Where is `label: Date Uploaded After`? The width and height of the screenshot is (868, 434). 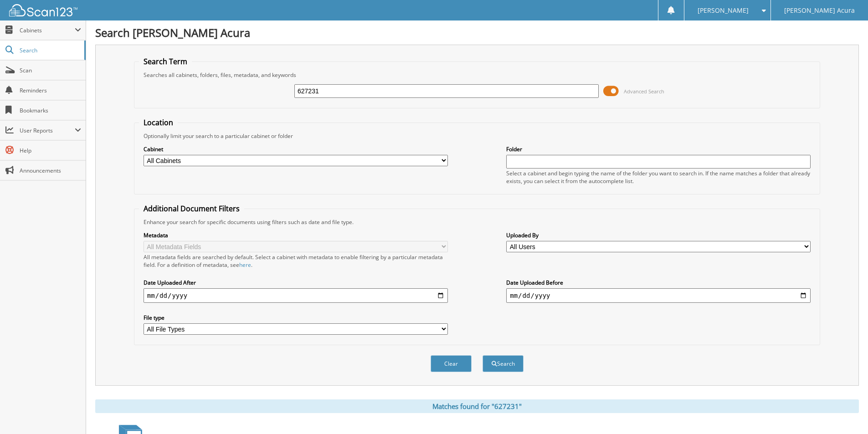
label: Date Uploaded After is located at coordinates (296, 283).